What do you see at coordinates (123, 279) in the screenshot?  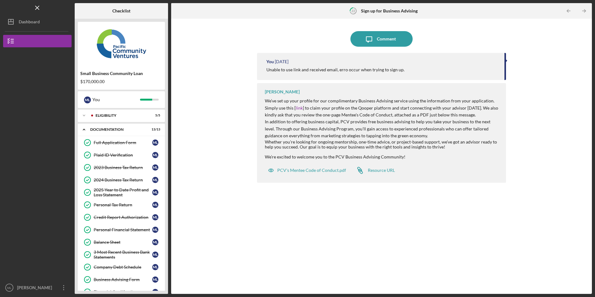 I see `div: Business Advising Form` at bounding box center [123, 279].